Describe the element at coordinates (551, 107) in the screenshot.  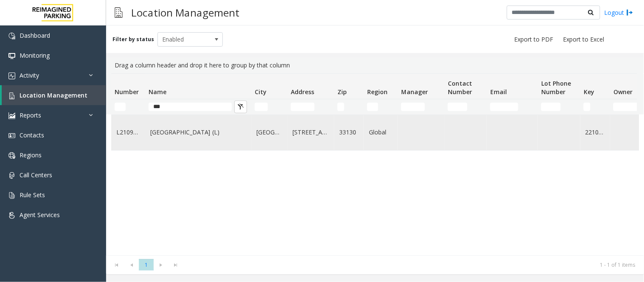
I see `input: Lot Phone Number Filter` at that location.